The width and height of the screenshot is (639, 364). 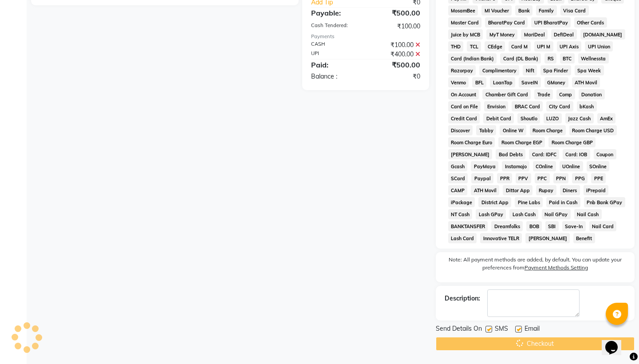 I want to click on span: Donation, so click(x=592, y=94).